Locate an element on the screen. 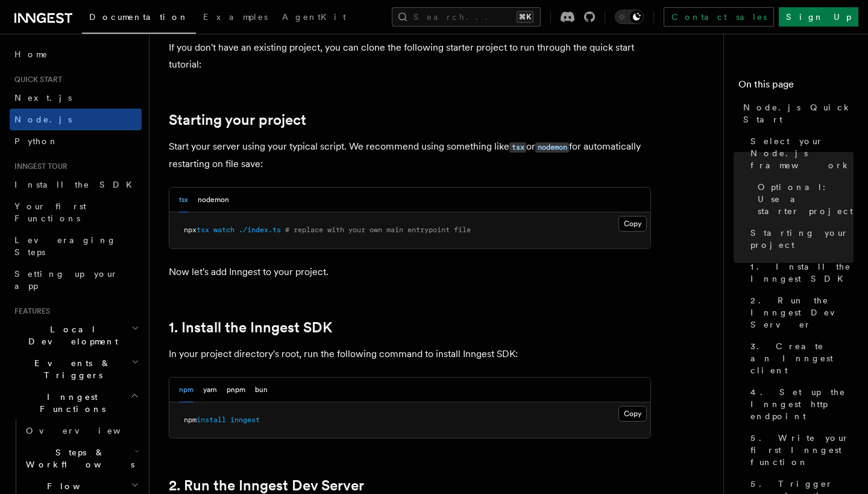 The width and height of the screenshot is (868, 494). a: Install the SDK is located at coordinates (75, 184).